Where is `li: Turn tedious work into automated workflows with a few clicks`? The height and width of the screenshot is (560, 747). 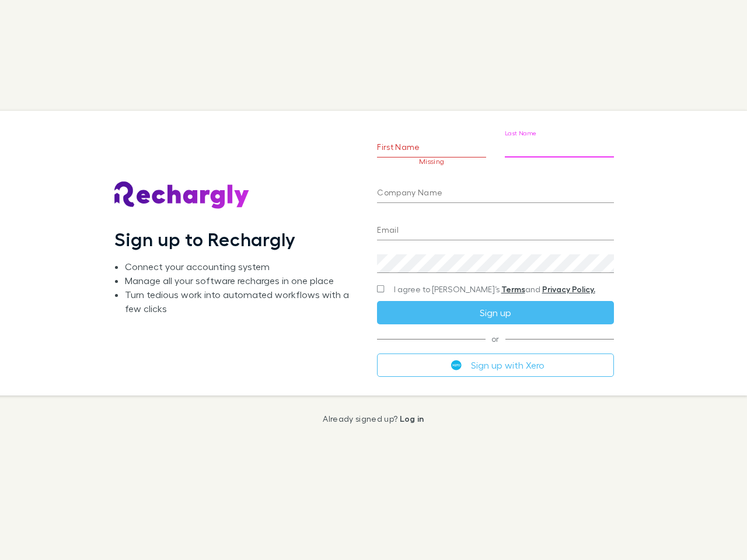 li: Turn tedious work into automated workflows with a few clicks is located at coordinates (241, 301).